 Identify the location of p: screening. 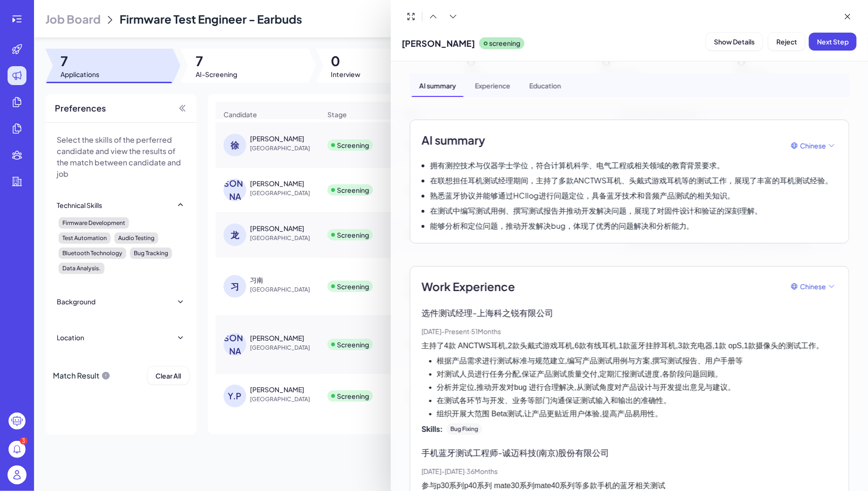
(505, 43).